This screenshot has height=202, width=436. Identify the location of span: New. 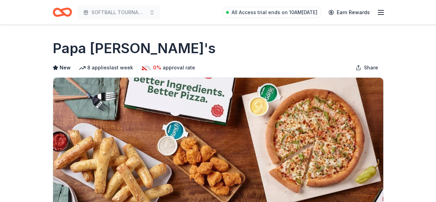
(65, 68).